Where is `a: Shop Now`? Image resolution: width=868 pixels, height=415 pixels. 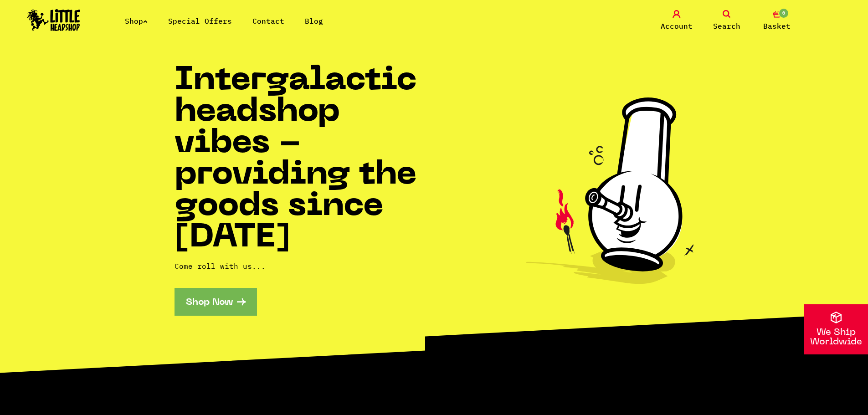 a: Shop Now is located at coordinates (216, 302).